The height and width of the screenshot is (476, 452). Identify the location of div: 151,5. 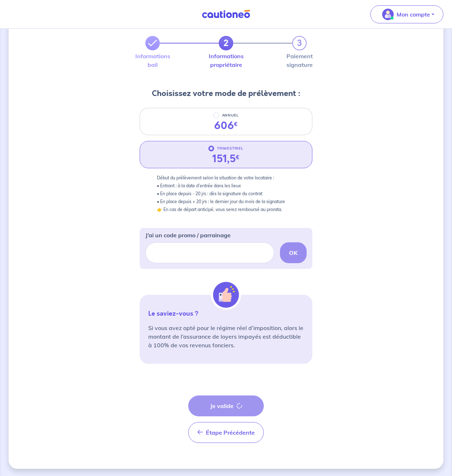
(226, 159).